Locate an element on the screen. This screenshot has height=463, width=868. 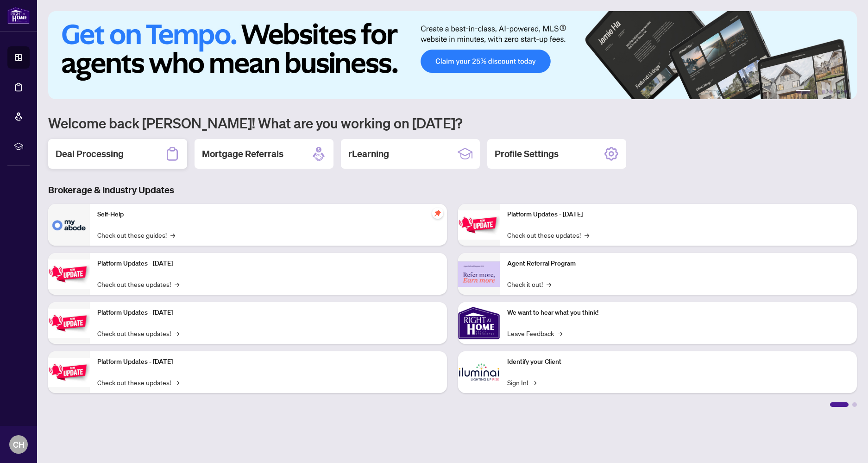
a: Sign In!→ is located at coordinates (521, 382).